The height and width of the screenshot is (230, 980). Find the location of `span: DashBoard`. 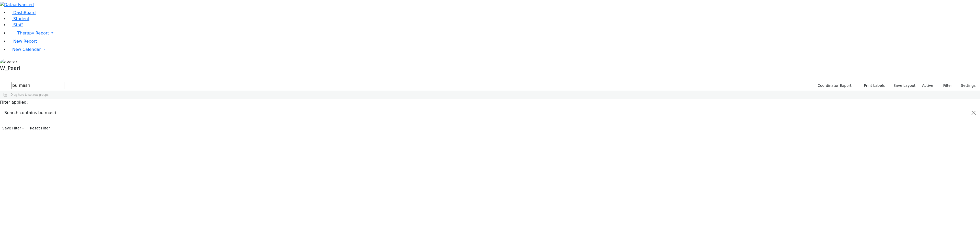

span: DashBoard is located at coordinates (25, 12).